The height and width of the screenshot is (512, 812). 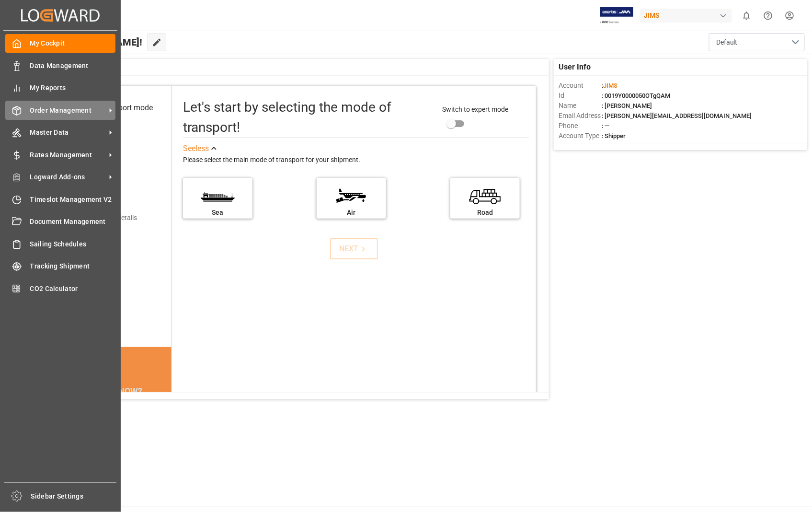 What do you see at coordinates (580, 116) in the screenshot?
I see `span: Email Address` at bounding box center [580, 116].